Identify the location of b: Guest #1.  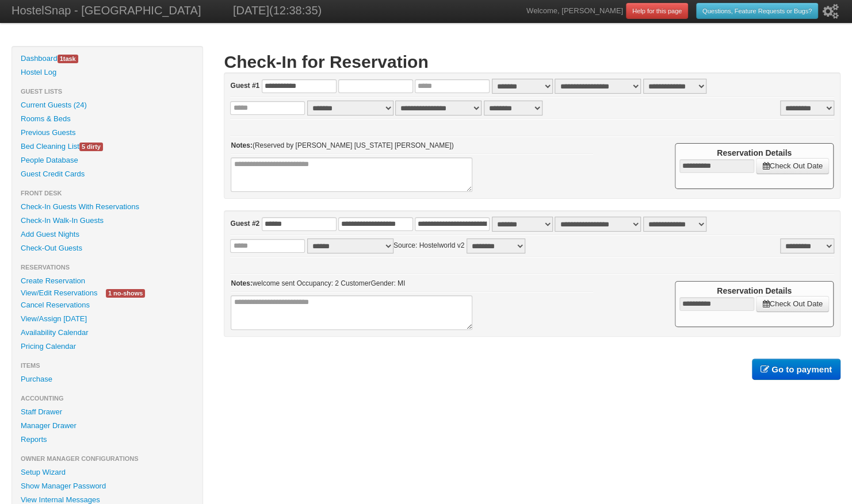
(245, 86).